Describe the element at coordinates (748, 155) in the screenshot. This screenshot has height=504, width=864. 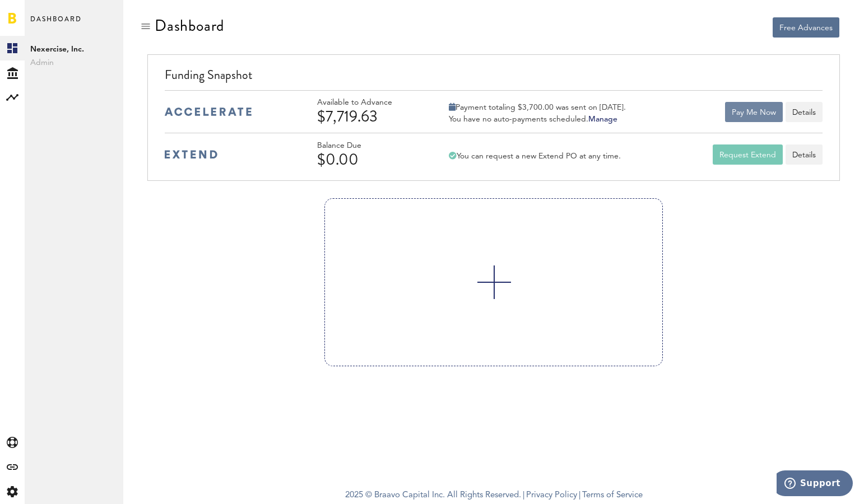
I see `button: Request Extend` at that location.